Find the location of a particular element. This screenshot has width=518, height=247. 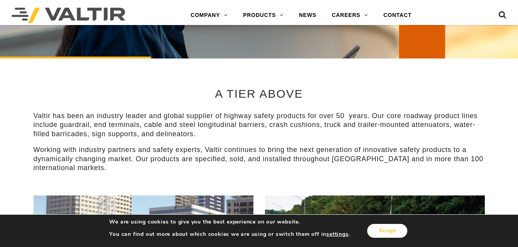

h2: A TIER ABOVE is located at coordinates (259, 94).